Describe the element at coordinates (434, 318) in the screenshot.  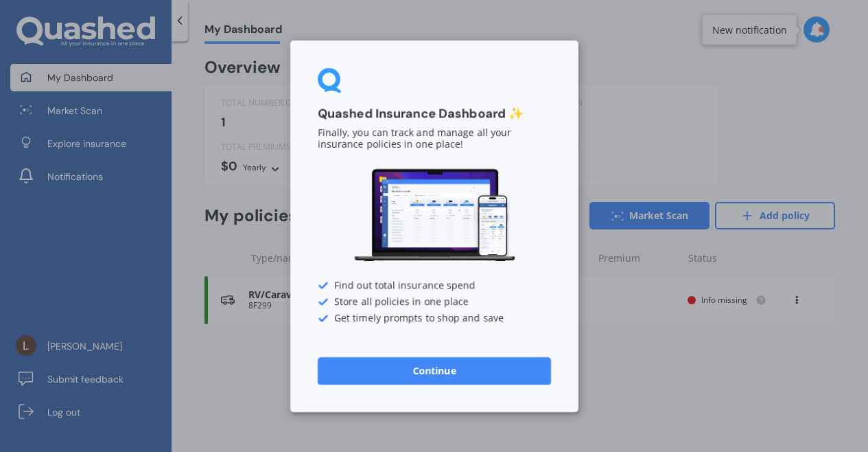
I see `div: Get timely prompts to shop and save` at that location.